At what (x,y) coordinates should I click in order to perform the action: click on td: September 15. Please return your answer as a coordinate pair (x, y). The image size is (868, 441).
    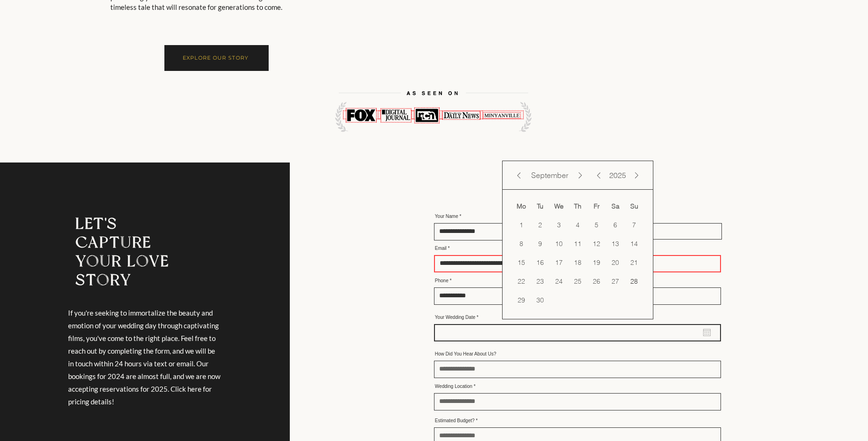
    Looking at the image, I should click on (521, 262).